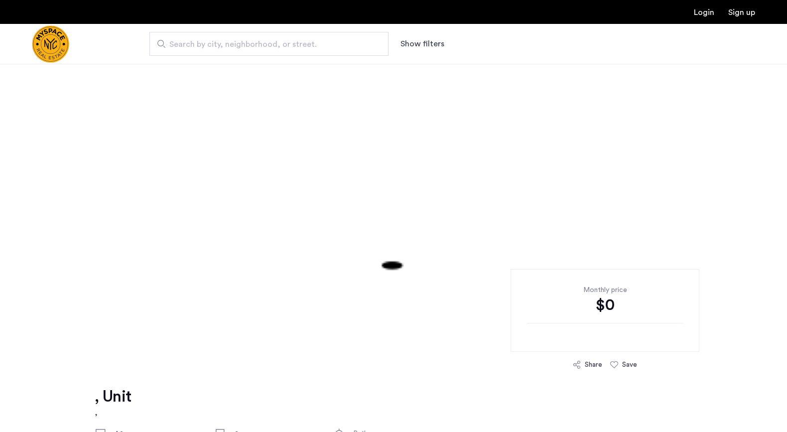  Describe the element at coordinates (605, 305) in the screenshot. I see `div: $0` at that location.